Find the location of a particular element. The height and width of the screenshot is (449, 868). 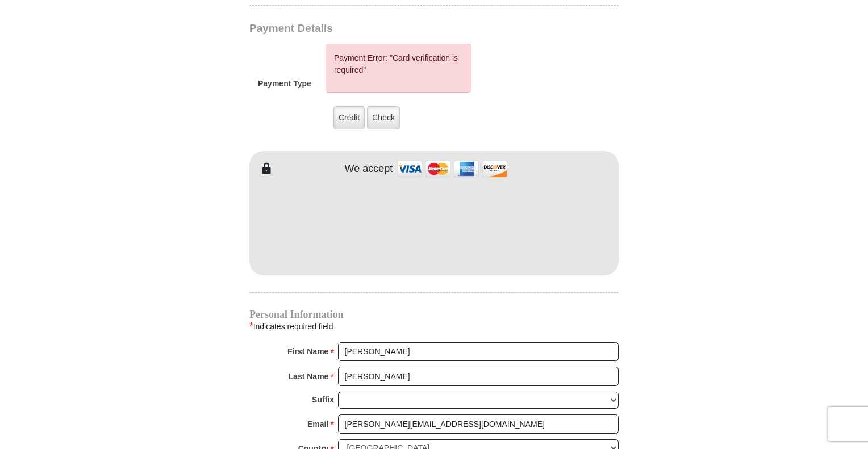

label: Check is located at coordinates (384, 117).